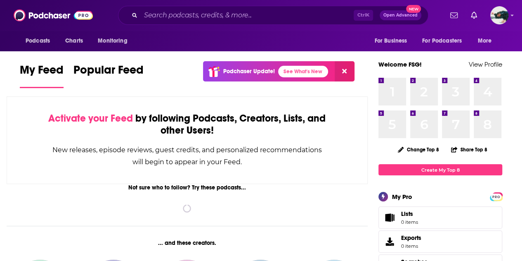 The image size is (522, 261). Describe the element at coordinates (42, 75) in the screenshot. I see `a: My Feed` at that location.